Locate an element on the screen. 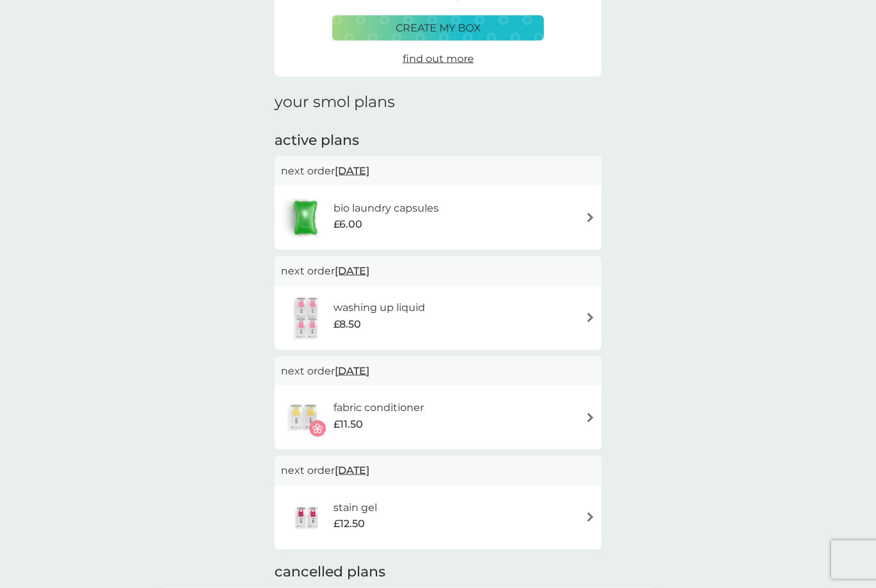 The image size is (876, 588). p: create my box is located at coordinates (438, 28).